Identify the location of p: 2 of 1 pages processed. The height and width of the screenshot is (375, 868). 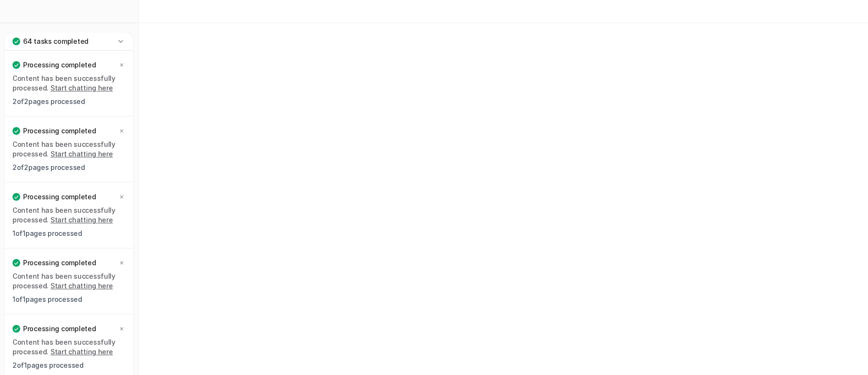
(69, 365).